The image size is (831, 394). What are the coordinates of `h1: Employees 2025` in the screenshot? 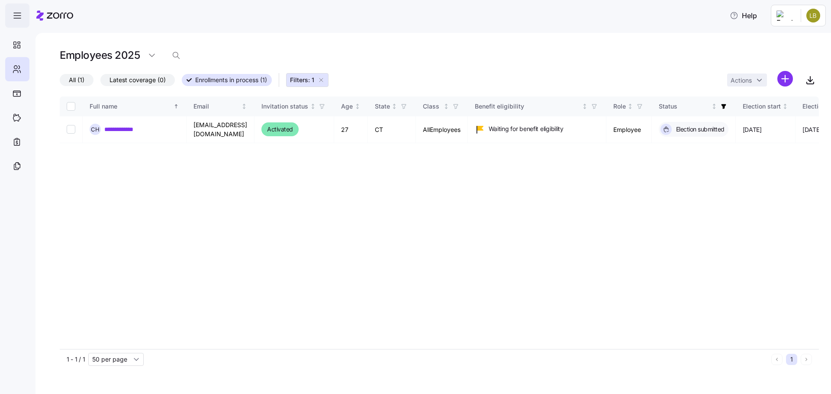 It's located at (100, 55).